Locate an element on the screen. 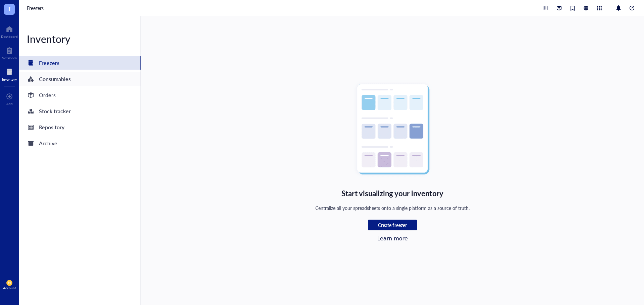 The width and height of the screenshot is (644, 305). span: JH is located at coordinates (9, 283).